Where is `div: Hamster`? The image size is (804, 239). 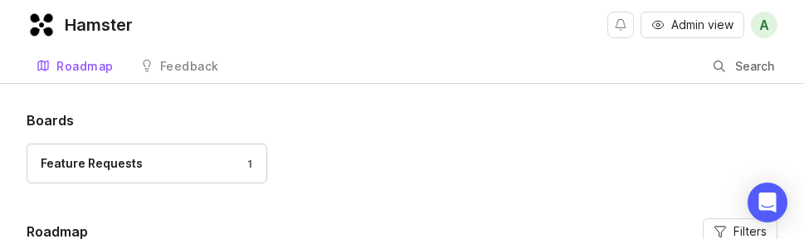
div: Hamster is located at coordinates (99, 25).